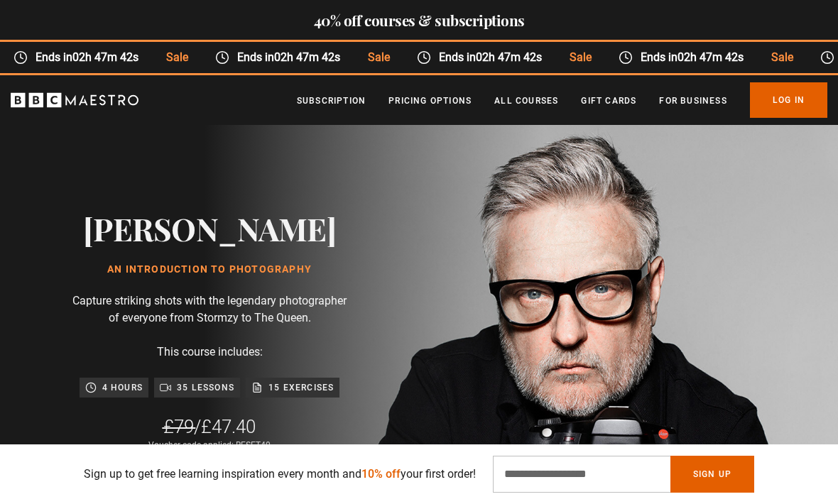 This screenshot has height=504, width=838. What do you see at coordinates (228, 427) in the screenshot?
I see `span: £47.40` at bounding box center [228, 427].